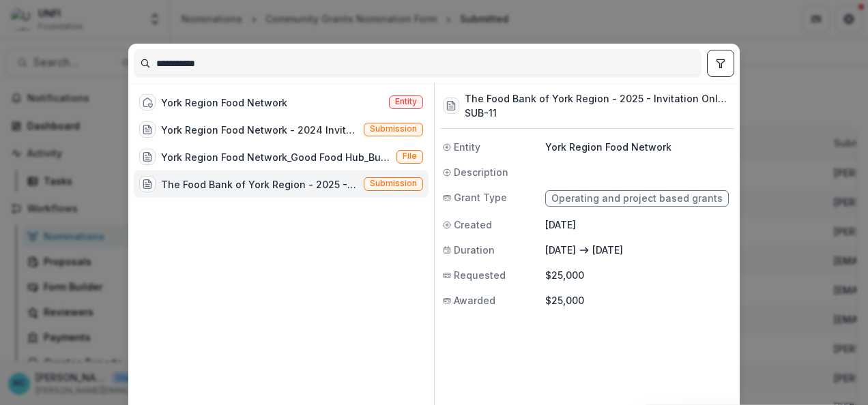 The height and width of the screenshot is (405, 868). Describe the element at coordinates (475, 250) in the screenshot. I see `span: Duration` at that location.